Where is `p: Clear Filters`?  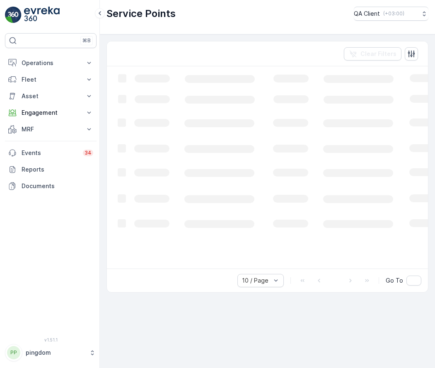
p: Clear Filters is located at coordinates (378, 54).